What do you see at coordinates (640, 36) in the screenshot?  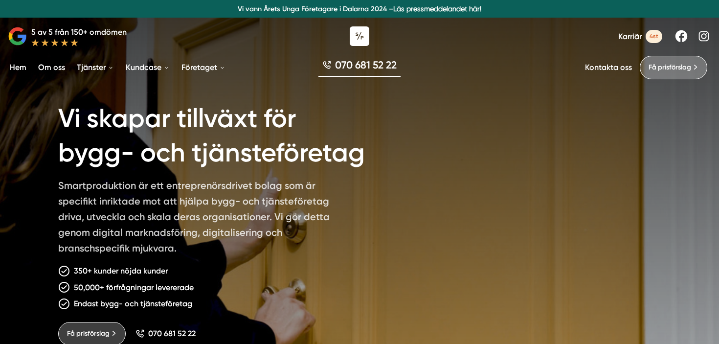 I see `a: Karriär 4st` at bounding box center [640, 36].